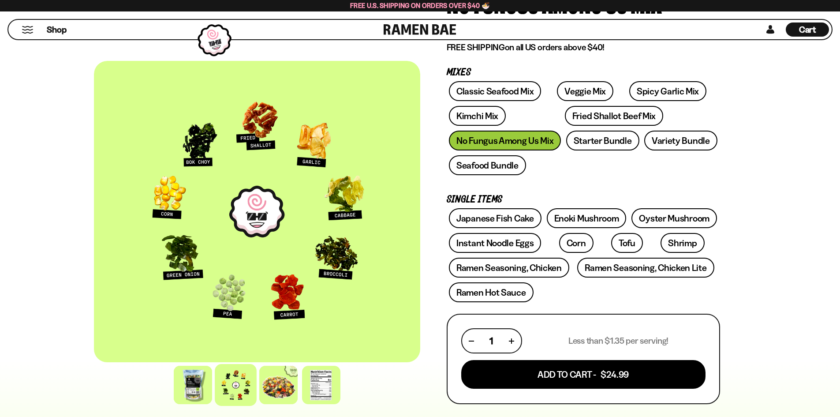  What do you see at coordinates (56, 30) in the screenshot?
I see `a: Shop` at bounding box center [56, 30].